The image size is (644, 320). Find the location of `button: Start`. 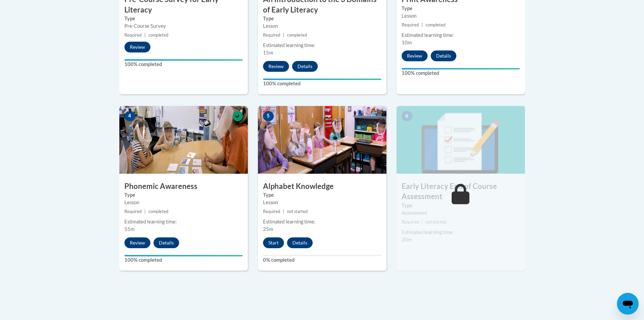

button: Start is located at coordinates (274, 243).